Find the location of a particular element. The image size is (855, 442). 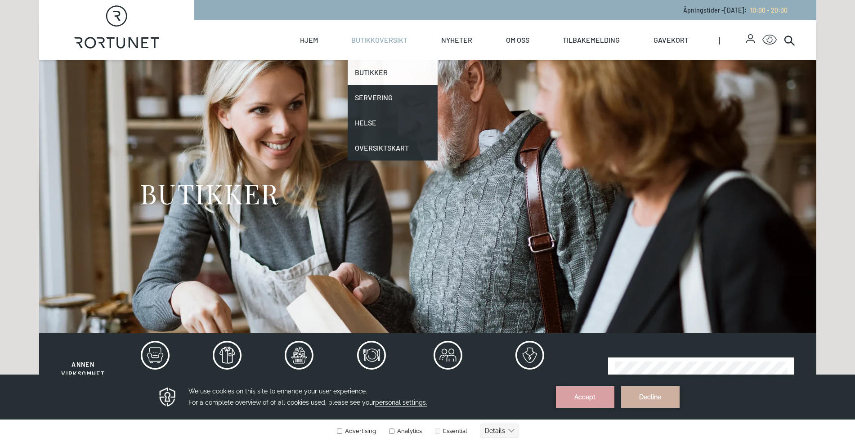

a: Gavekort is located at coordinates (671, 40).